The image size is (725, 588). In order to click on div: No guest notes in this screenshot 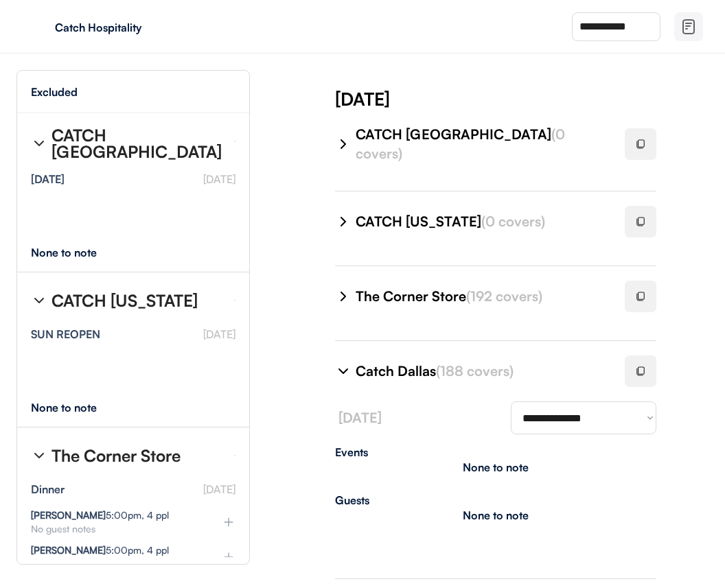, I will do `click(116, 529)`.